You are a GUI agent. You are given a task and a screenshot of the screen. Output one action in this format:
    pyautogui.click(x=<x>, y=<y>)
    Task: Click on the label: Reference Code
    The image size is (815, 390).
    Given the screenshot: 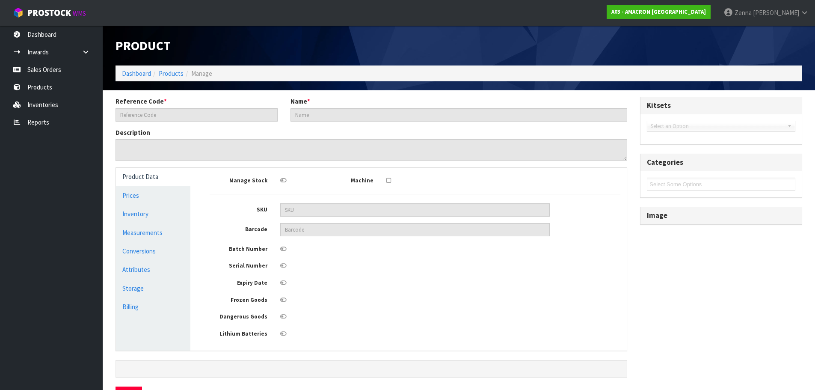 What is the action you would take?
    pyautogui.click(x=141, y=101)
    